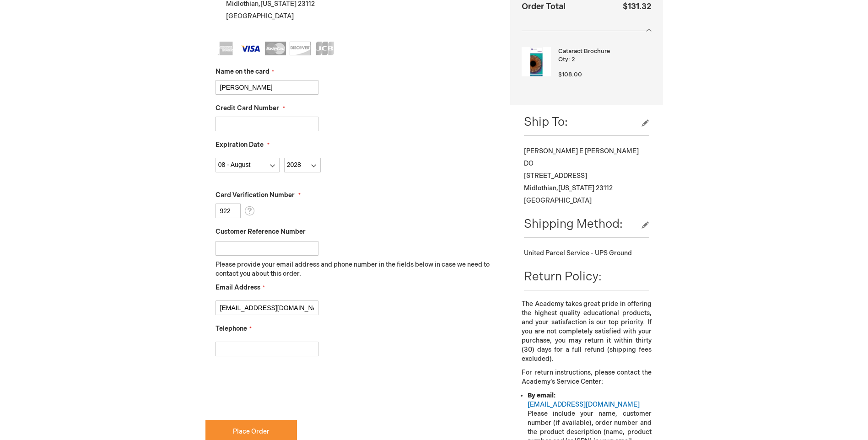 Image resolution: width=868 pixels, height=440 pixels. What do you see at coordinates (231, 328) in the screenshot?
I see `span: Telephone` at bounding box center [231, 328].